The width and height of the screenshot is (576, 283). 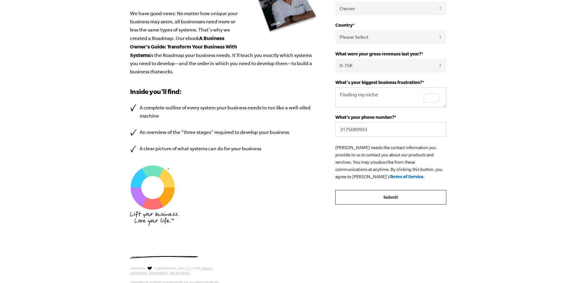 I want to click on li: An overview of the “three stages” required to develop your business, so click(x=224, y=132).